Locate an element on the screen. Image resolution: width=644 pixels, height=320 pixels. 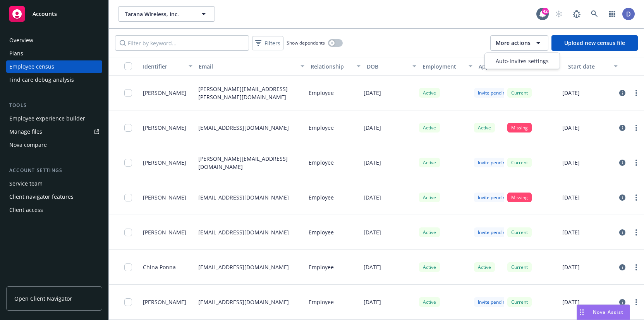
input: Select all is located at coordinates (128, 66).